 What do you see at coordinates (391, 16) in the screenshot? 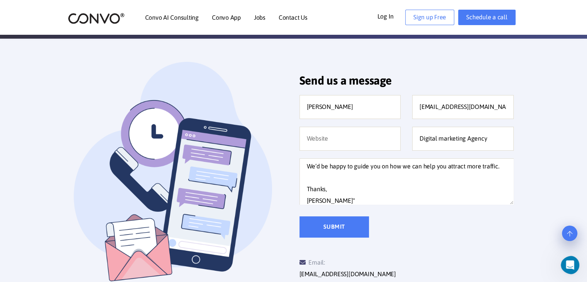
I see `a: Log In` at bounding box center [391, 16].